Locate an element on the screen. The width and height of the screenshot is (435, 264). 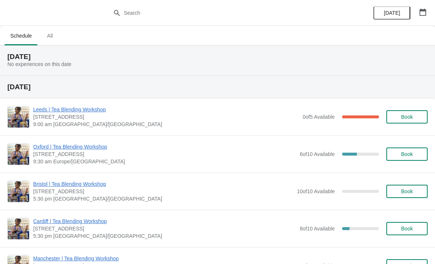
span: No experiences on this date is located at coordinates (39, 64).